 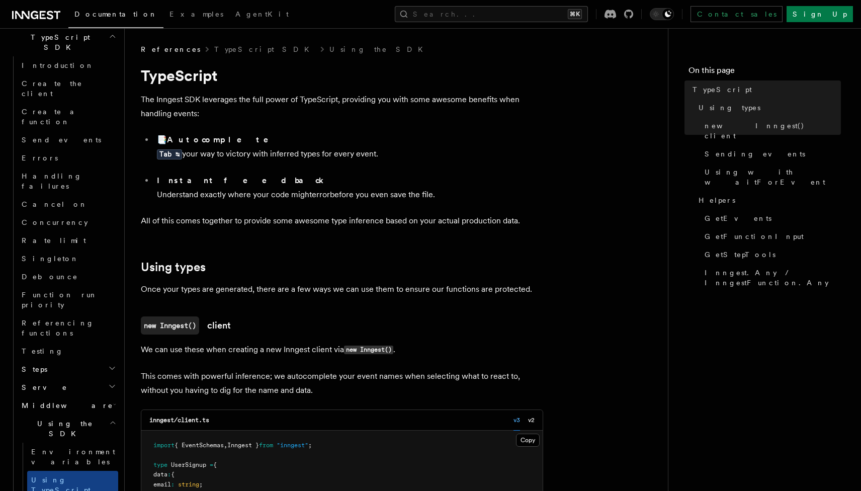 I want to click on span: Using the SDK, so click(x=63, y=428).